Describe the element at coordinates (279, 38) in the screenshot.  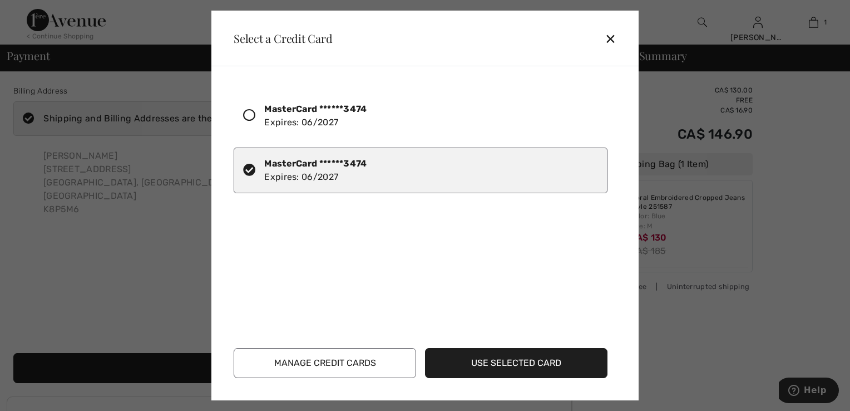
I see `div: Select a Credit Card` at that location.